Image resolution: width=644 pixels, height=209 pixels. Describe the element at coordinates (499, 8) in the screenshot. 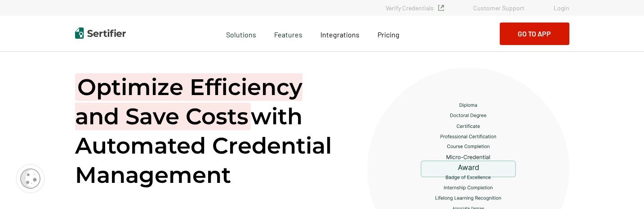

I see `a: Customer Support` at that location.